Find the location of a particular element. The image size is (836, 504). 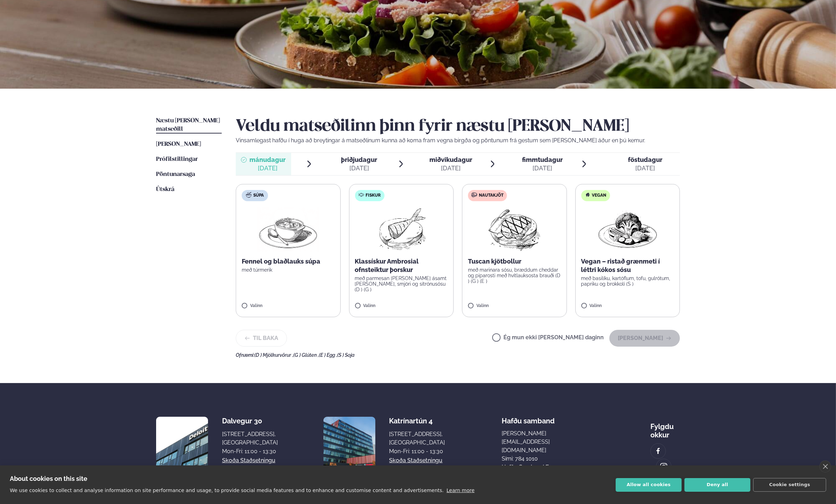

p: Vegan – ristað grænmeti í léttri kókos sósu is located at coordinates (628, 266).